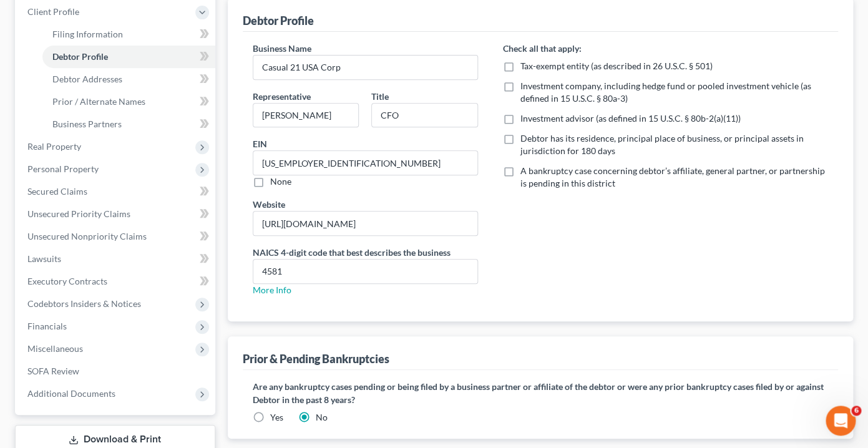 This screenshot has height=448, width=868. Describe the element at coordinates (79, 213) in the screenshot. I see `span: Unsecured Priority Claims` at that location.